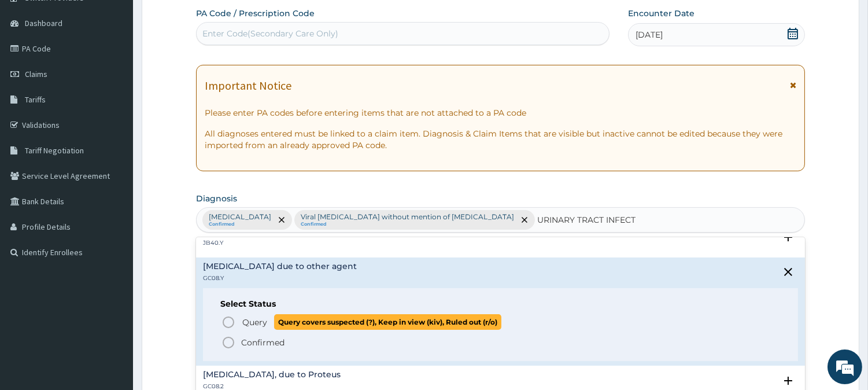 This screenshot has height=390, width=868. What do you see at coordinates (34, 72) in the screenshot?
I see `img: d_794563401_company_1708531726252_794563401` at bounding box center [34, 72].